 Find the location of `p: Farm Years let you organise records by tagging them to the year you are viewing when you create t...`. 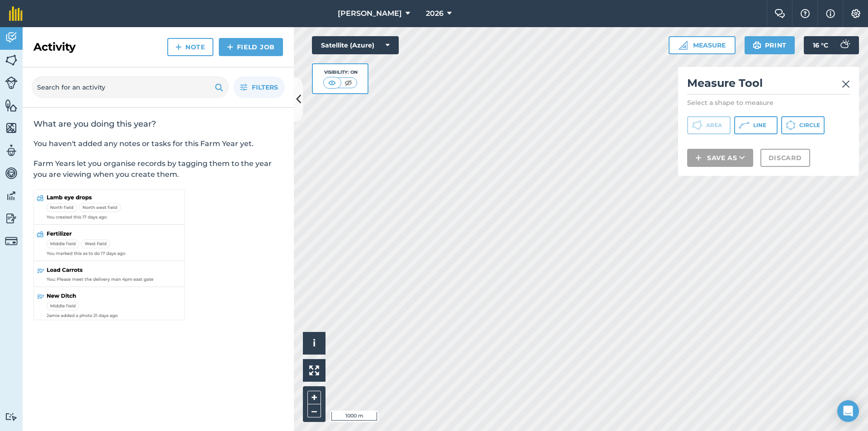

p: Farm Years let you organise records by tagging them to the year you are viewing when you create t... is located at coordinates (158, 169).